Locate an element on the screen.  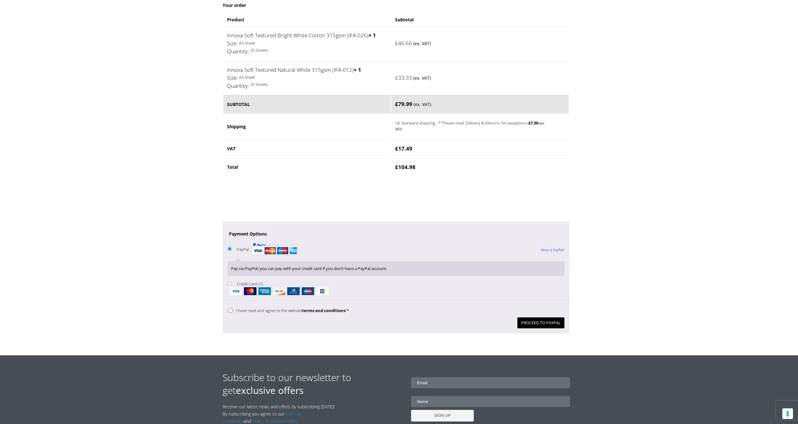
button: Proceed to PayPal is located at coordinates (541, 323).